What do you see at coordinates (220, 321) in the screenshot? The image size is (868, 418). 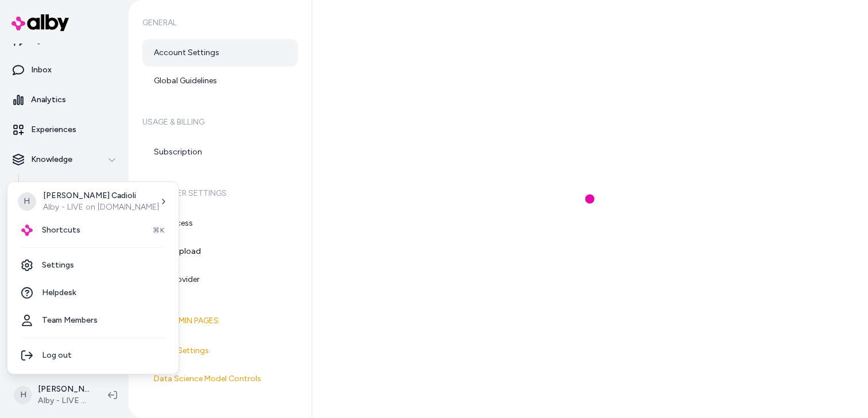 I see `h6: Super Admin Pages` at bounding box center [220, 321].